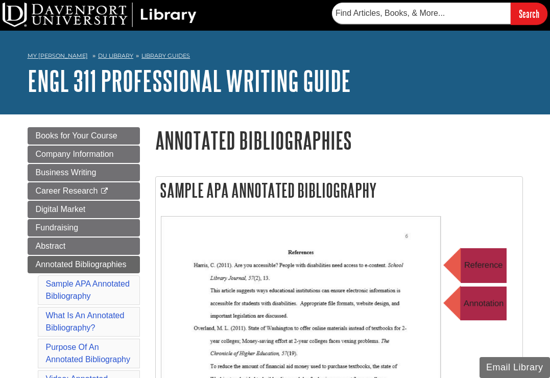  I want to click on button: Email Library, so click(514, 367).